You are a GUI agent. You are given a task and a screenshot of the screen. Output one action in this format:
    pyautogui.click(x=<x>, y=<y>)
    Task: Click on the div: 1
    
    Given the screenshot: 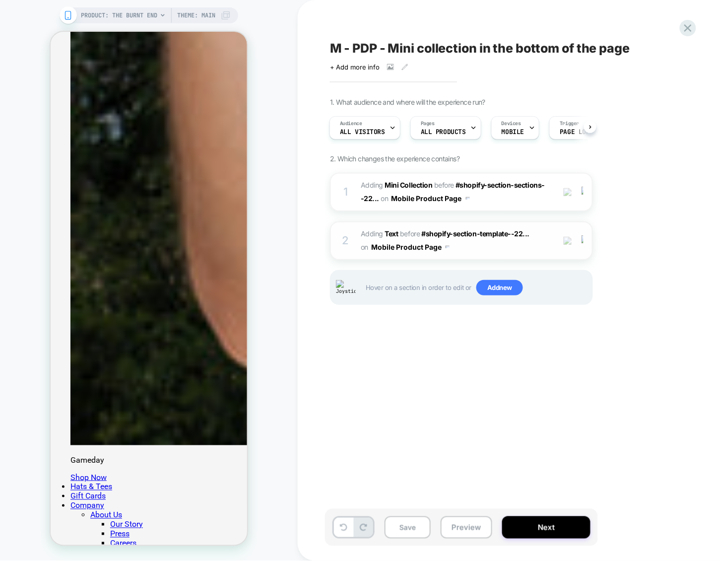 What is the action you would take?
    pyautogui.click(x=346, y=192)
    